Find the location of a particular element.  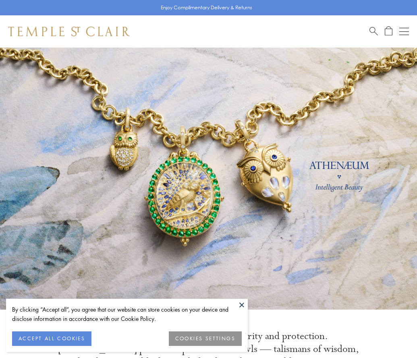

a: Open Shopping Bag is located at coordinates (389, 31).